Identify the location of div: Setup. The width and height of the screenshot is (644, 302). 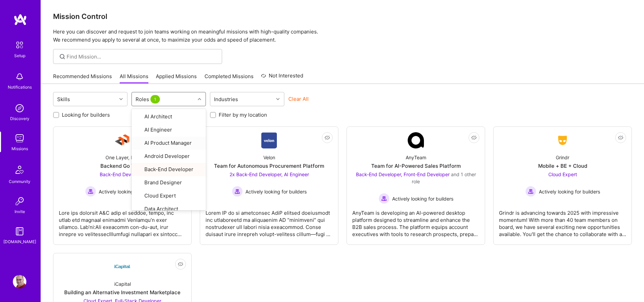
(20, 55).